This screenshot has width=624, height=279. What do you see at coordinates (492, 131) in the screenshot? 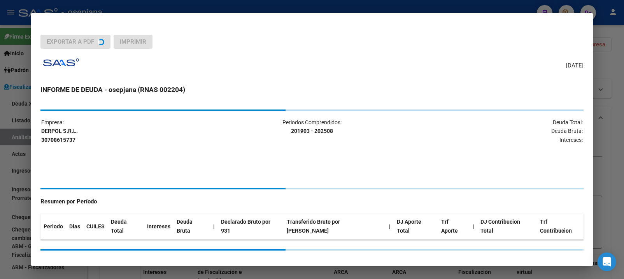
I see `p: Deuda Total: Deuda Bruta: Intereses:` at bounding box center [492, 131].